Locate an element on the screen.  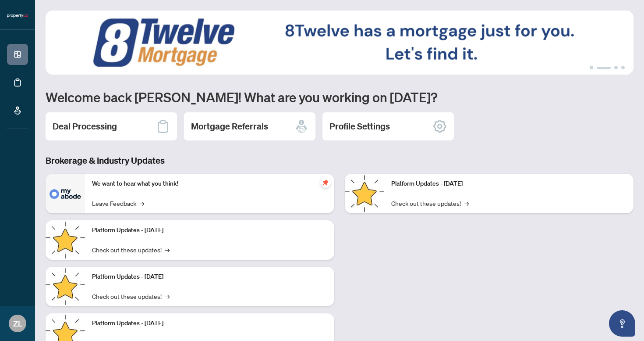
span: ZL is located at coordinates (18, 323).